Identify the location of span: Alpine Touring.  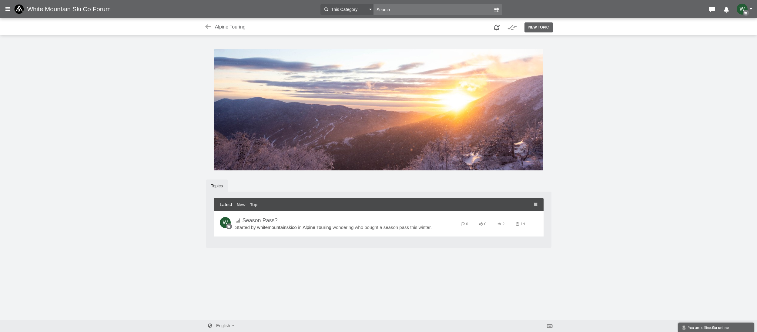
(230, 27).